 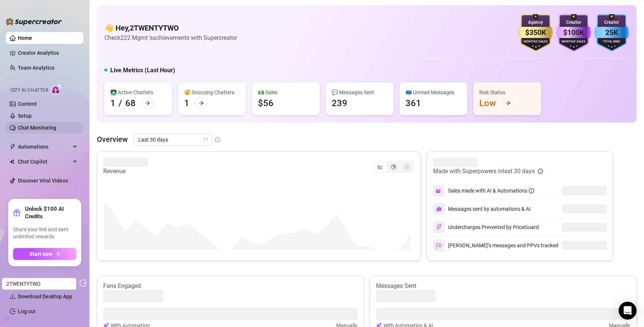 I want to click on span: pie-chart, so click(x=393, y=167).